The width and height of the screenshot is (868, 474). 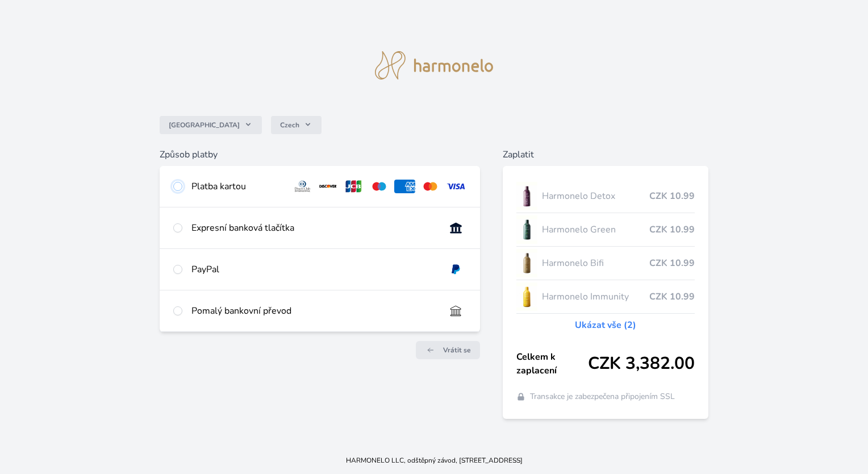 What do you see at coordinates (455, 269) in the screenshot?
I see `img: paypal.svg` at bounding box center [455, 269].